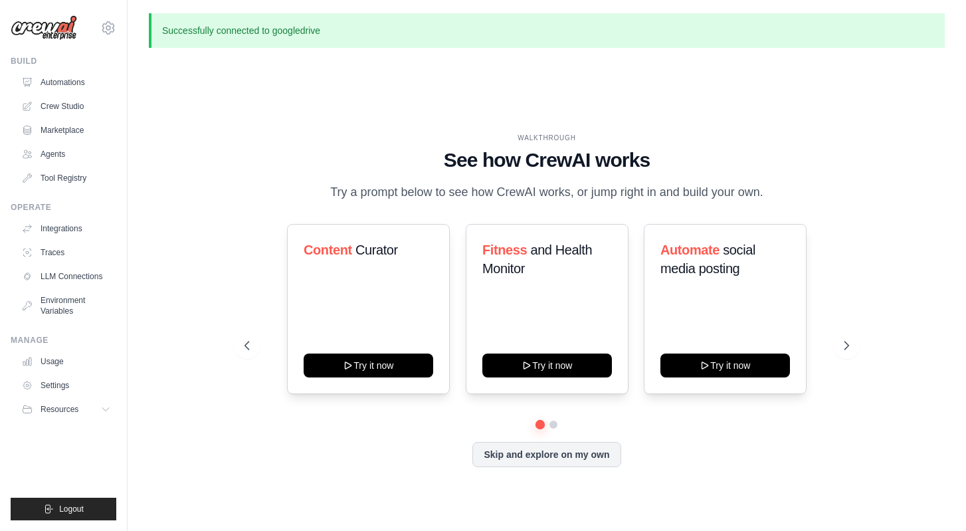 Image resolution: width=966 pixels, height=531 pixels. What do you see at coordinates (328, 250) in the screenshot?
I see `span: Content` at bounding box center [328, 250].